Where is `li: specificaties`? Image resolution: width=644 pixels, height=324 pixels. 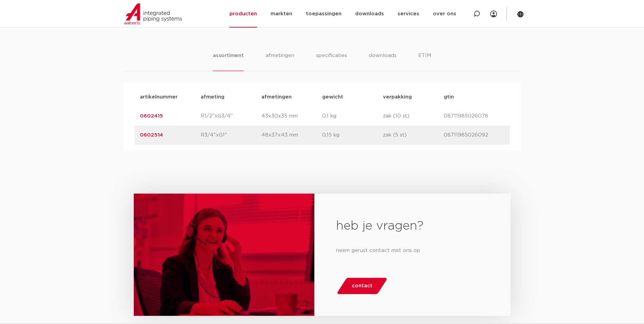
li: specificaties is located at coordinates (331, 62).